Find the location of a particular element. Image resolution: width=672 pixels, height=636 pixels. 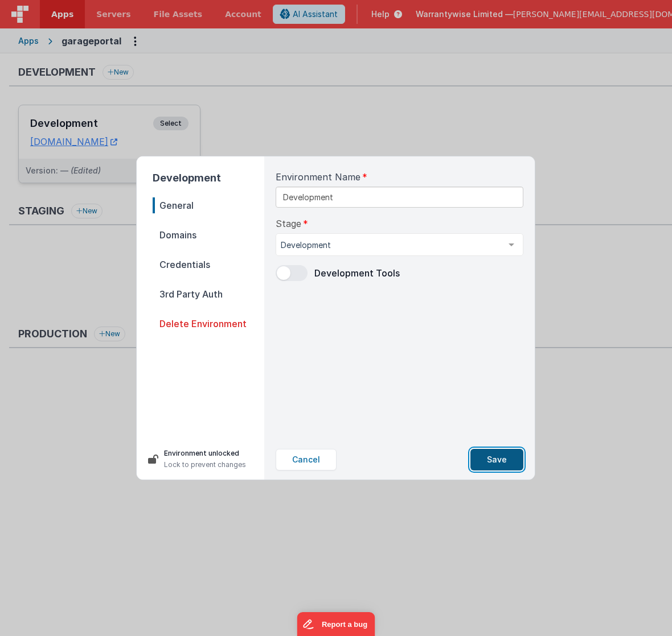

span: Development Tools is located at coordinates (357, 273).